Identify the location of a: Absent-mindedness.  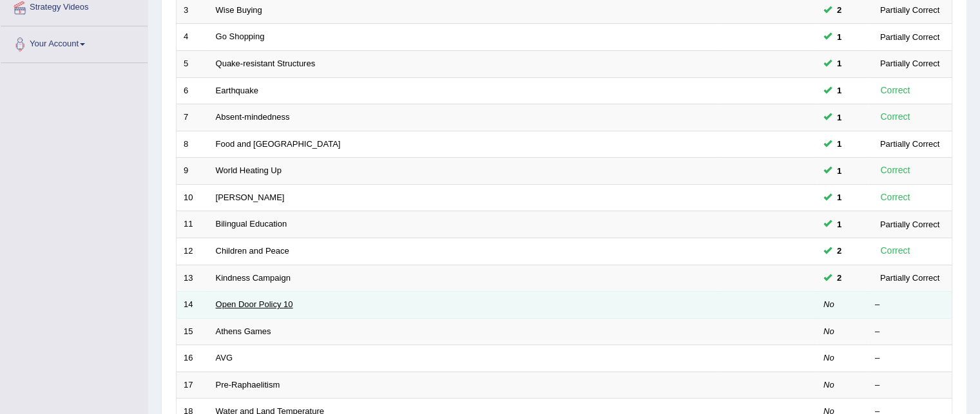
(252, 116).